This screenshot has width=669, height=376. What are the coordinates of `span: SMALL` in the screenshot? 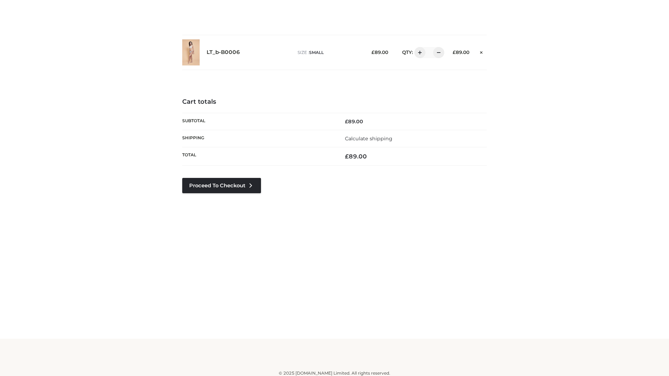 It's located at (316, 52).